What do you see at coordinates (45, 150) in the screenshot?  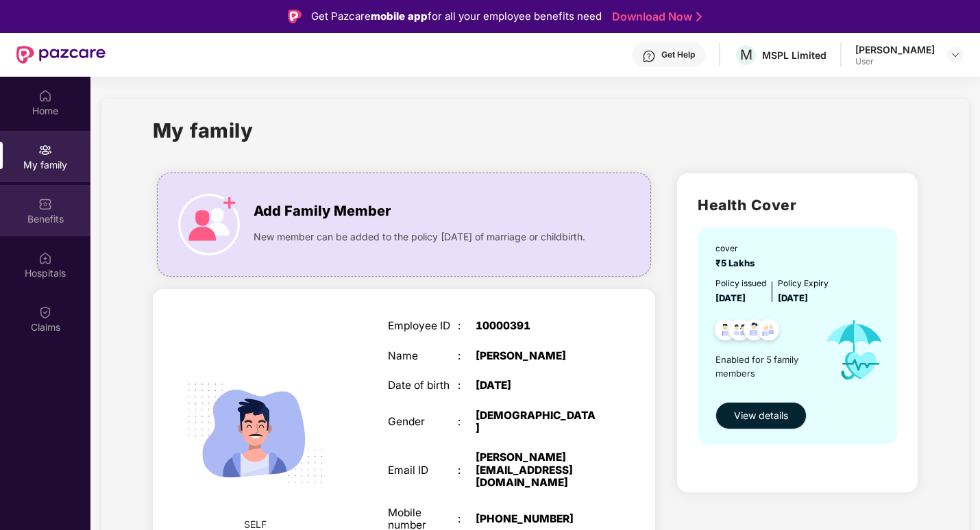 I see `img: svg+xml;base64,PHN2ZyB3aWR0aD0iMjAiIGhlaWdodD0iMjAiIHZpZXdCb3g9IjAgMCAyMCAyMCIgZmlsbD0ibm9uZSIgeG...` at bounding box center [45, 150].